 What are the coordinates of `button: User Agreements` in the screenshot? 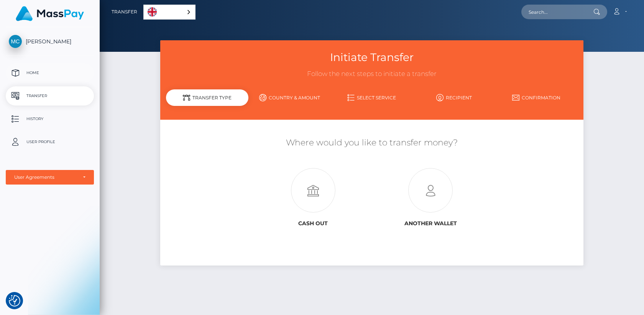 It's located at (50, 177).